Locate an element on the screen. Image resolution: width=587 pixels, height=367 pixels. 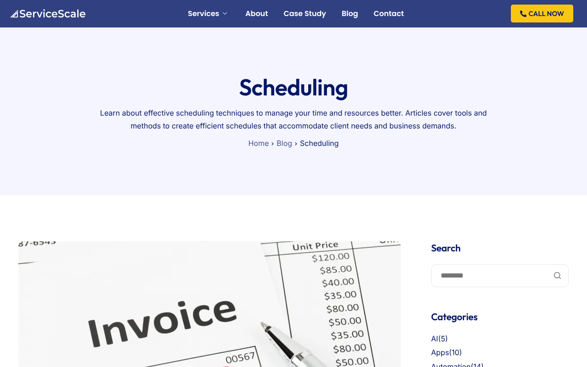
li: (5) is located at coordinates (500, 339).